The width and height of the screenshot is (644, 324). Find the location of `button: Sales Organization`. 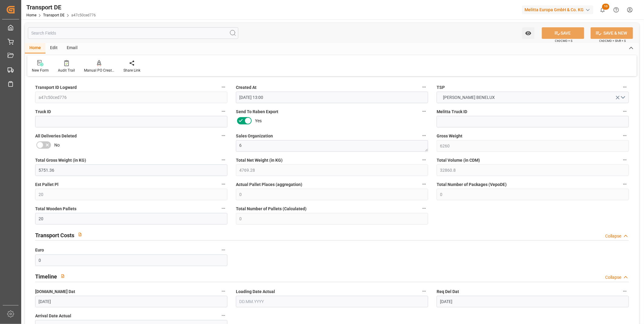

button: Sales Organization is located at coordinates (424, 135).